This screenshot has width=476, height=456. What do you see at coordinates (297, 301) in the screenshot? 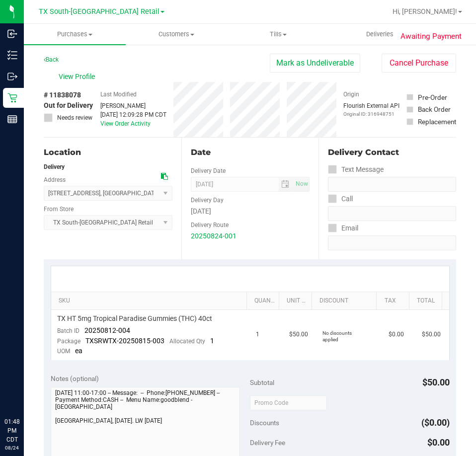
I see `a: Unit Price` at bounding box center [297, 301].